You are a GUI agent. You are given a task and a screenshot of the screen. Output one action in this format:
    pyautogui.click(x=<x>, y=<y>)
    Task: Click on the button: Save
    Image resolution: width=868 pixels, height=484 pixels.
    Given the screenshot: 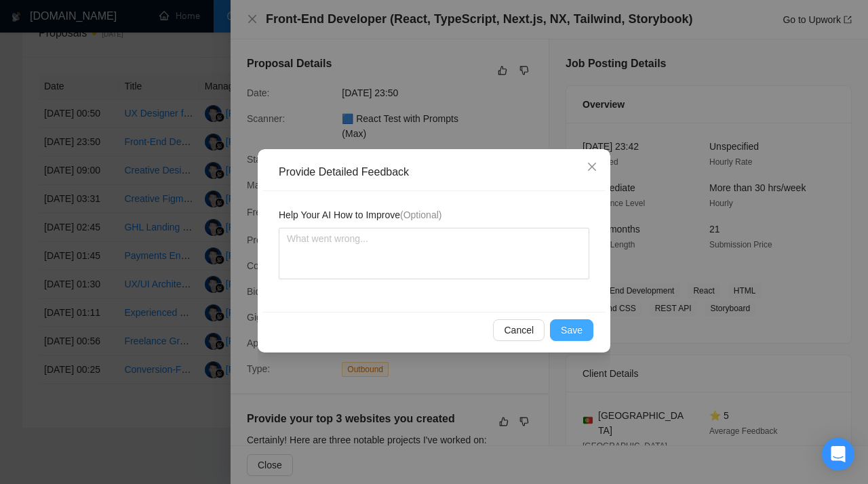 What is the action you would take?
    pyautogui.click(x=571, y=330)
    